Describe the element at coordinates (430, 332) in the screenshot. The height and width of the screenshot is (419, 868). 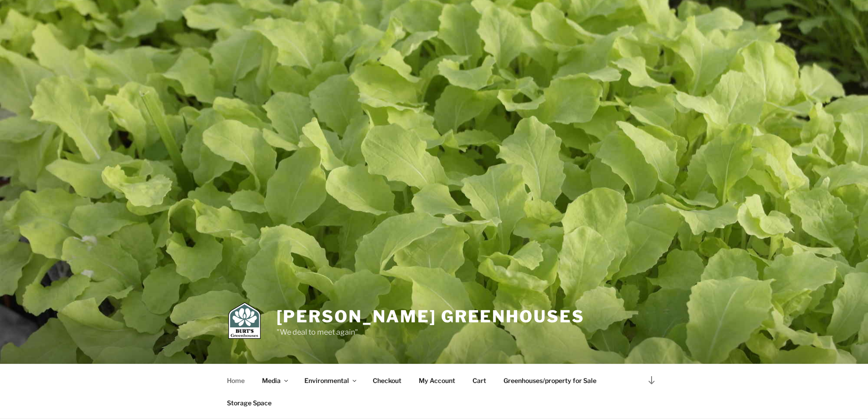
I see `p: "We deal to meet again"` at that location.